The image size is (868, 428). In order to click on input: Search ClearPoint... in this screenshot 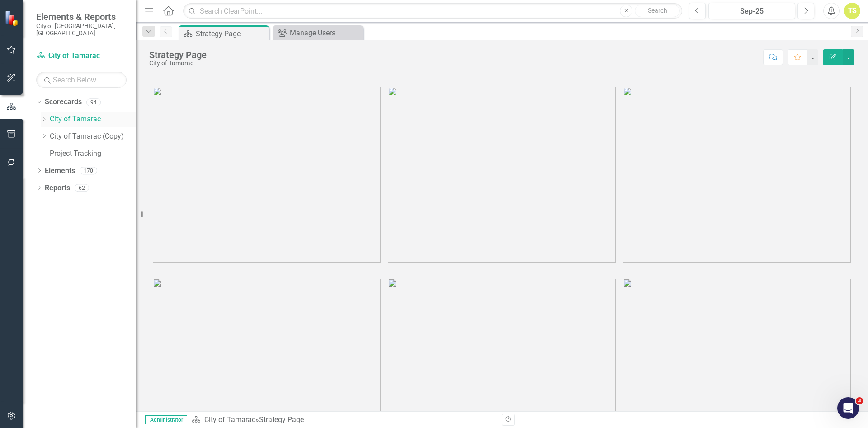, I will do `click(433, 11)`.